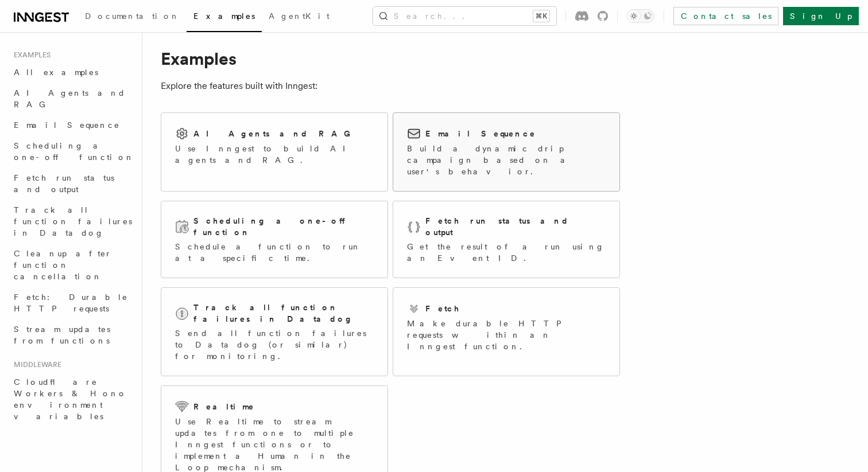 The width and height of the screenshot is (868, 472). What do you see at coordinates (507, 152) in the screenshot?
I see `a: Email SequenceBuild a dynamic drip campaign based on a user's behavior.` at bounding box center [507, 152].